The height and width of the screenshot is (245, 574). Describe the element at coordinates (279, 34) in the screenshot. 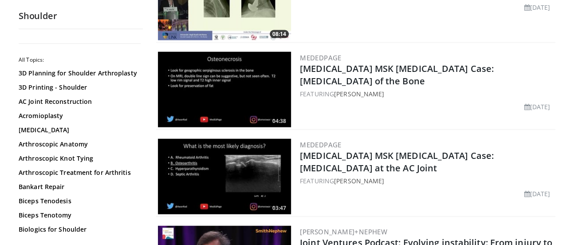

I see `span: 08:14` at that location.